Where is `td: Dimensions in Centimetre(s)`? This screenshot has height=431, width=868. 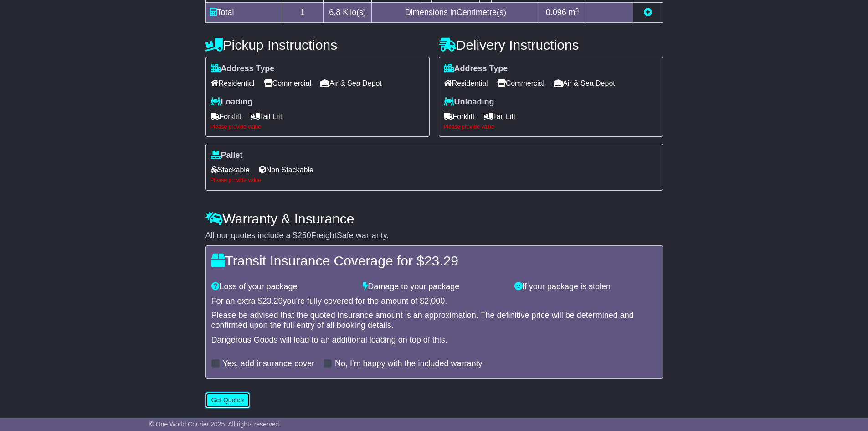 td: Dimensions in Centimetre(s) is located at coordinates (456, 13).